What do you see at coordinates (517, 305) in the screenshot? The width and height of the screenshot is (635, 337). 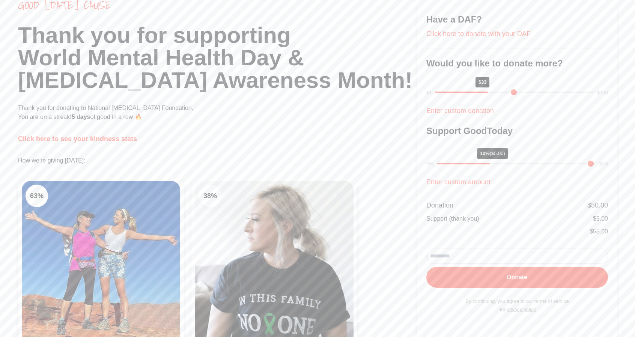 I see `p: By continuing, you agree to our terms of service and` at bounding box center [517, 305].